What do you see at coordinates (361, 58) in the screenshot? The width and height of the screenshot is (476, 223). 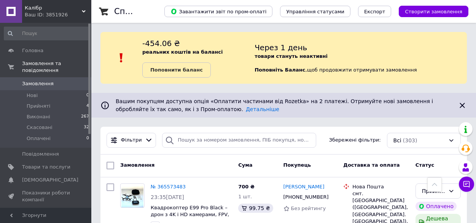 I see `div: , щоб продовжити отримувати замовлення` at bounding box center [361, 58].